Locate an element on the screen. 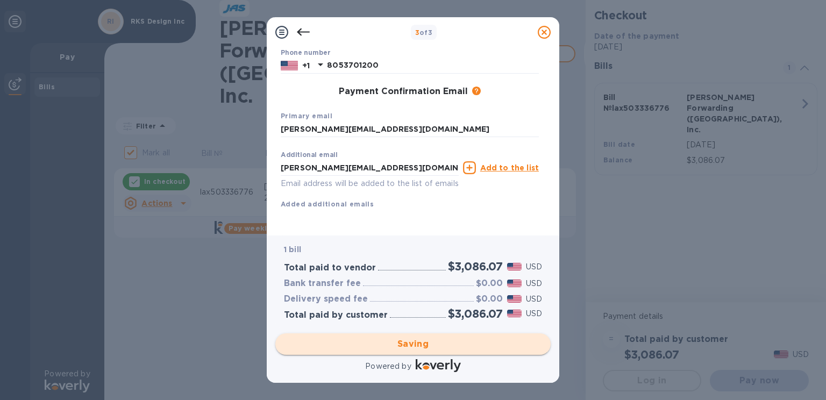  b: Primary email is located at coordinates (306, 116).